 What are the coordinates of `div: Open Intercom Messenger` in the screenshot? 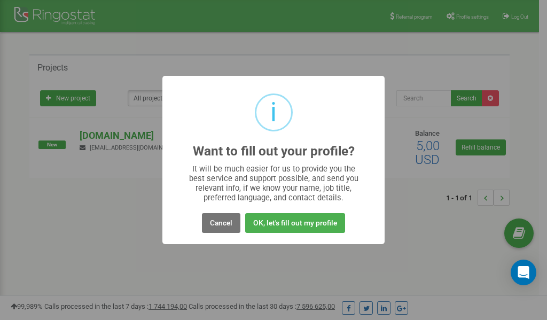 It's located at (524, 273).